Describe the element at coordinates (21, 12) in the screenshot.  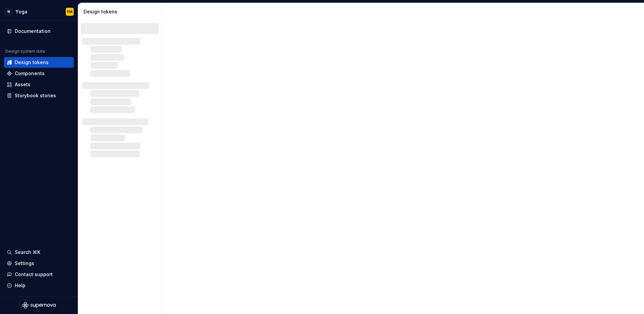
I see `div: Yoga` at that location.